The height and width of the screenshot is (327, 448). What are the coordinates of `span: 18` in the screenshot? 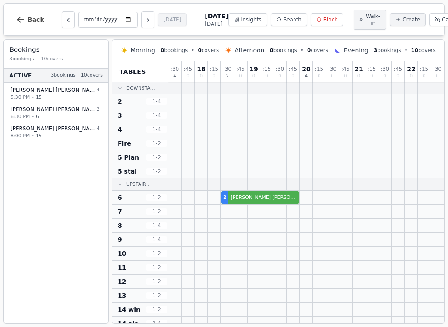 It's located at (201, 69).